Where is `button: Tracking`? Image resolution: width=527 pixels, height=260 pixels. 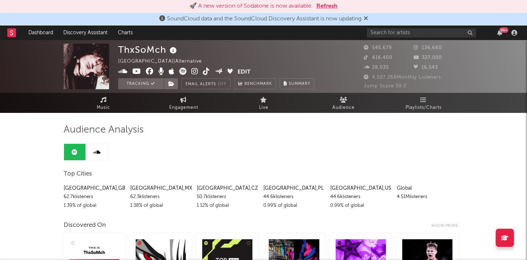
button: Tracking is located at coordinates (141, 84).